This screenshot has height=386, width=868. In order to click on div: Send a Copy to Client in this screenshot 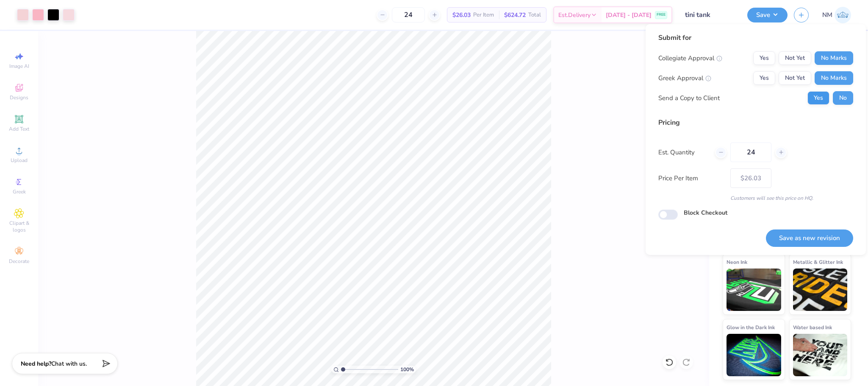, I will do `click(689, 98)`.